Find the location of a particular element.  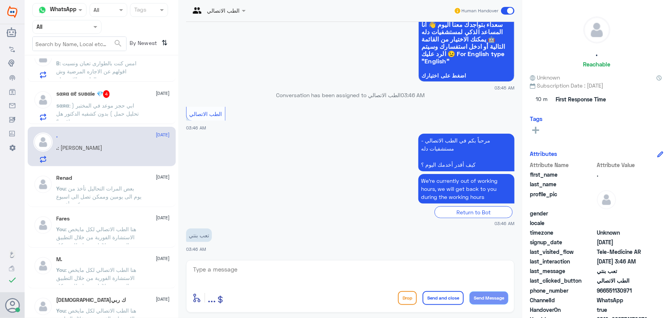

span: : ابي حجز موعد في المختبر ( تحليل حمل ) بدون كشفيه الدكتور هل اقدر ؟ is located at coordinates (98, 113).